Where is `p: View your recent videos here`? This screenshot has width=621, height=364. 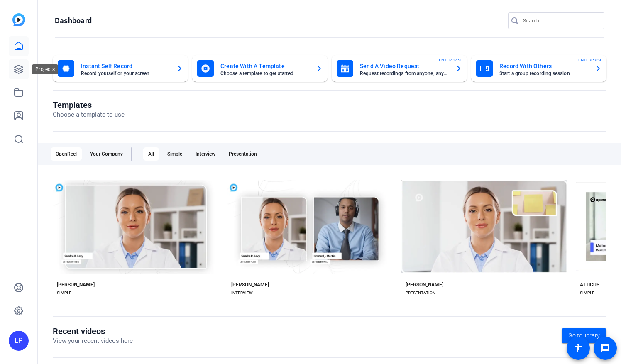 p: View your recent videos here is located at coordinates (93, 341).